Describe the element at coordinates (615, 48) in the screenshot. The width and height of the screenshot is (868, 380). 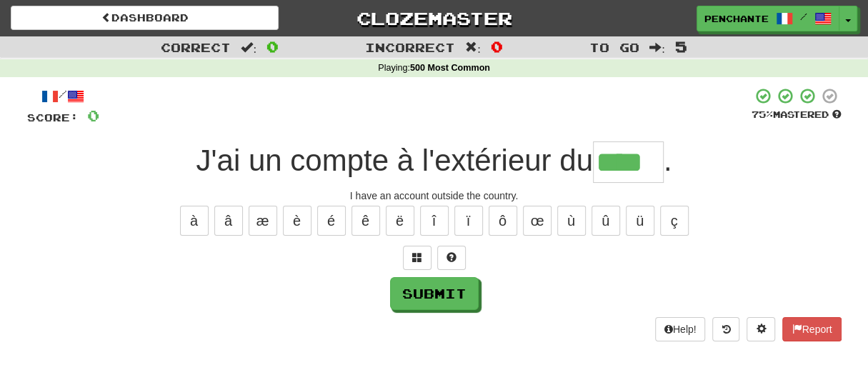
I see `span: To go` at that location.